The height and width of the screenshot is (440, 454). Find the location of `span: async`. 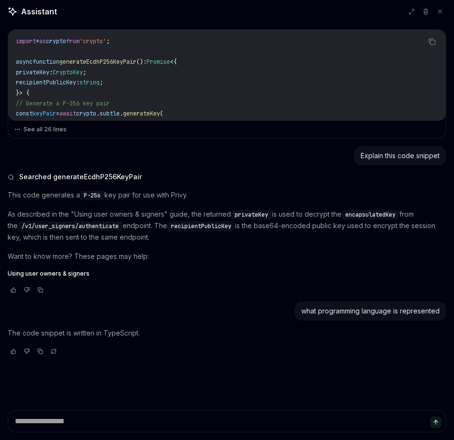

span: async is located at coordinates (24, 62).